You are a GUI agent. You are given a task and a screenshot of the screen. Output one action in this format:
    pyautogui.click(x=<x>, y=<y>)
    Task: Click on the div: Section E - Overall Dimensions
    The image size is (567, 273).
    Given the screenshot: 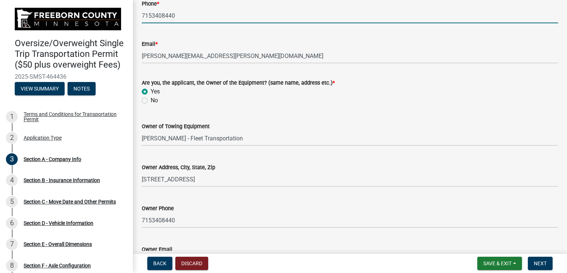 What is the action you would take?
    pyautogui.click(x=58, y=244)
    